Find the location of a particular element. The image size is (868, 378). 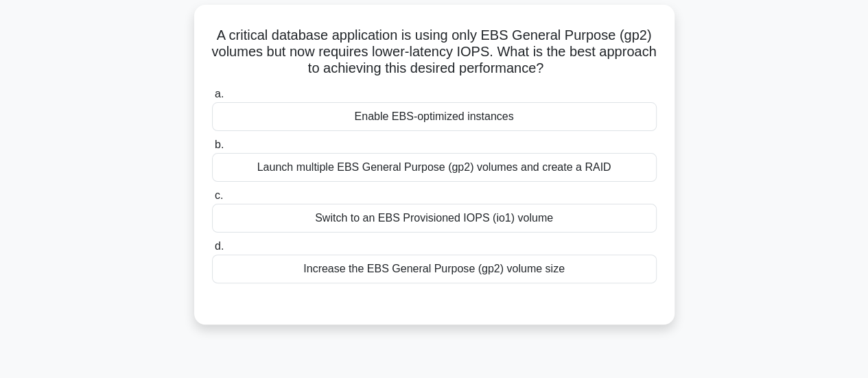

div: Enable EBS-optimized instances is located at coordinates (434, 117).